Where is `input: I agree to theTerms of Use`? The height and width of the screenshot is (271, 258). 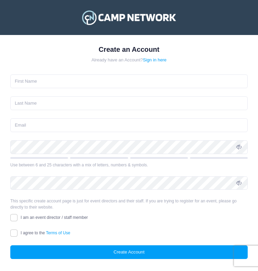
input: I agree to theTerms of Use is located at coordinates (14, 233).